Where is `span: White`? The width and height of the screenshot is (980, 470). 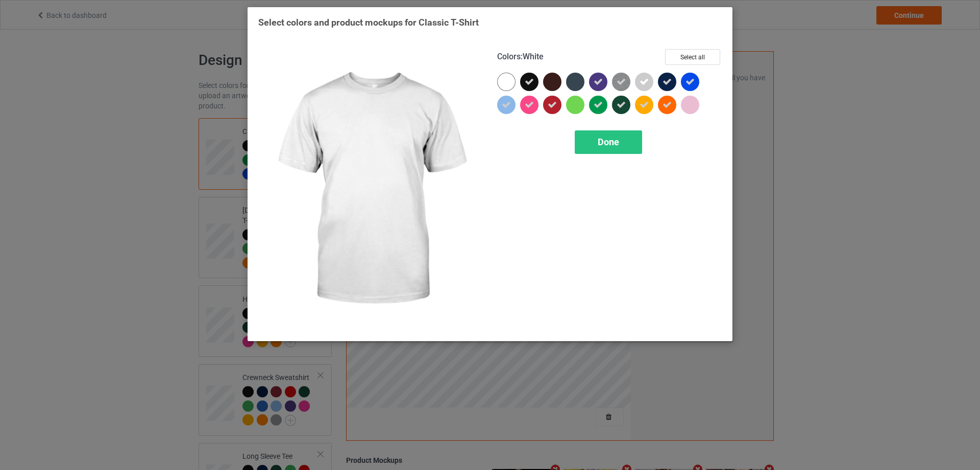 span: White is located at coordinates (533, 56).